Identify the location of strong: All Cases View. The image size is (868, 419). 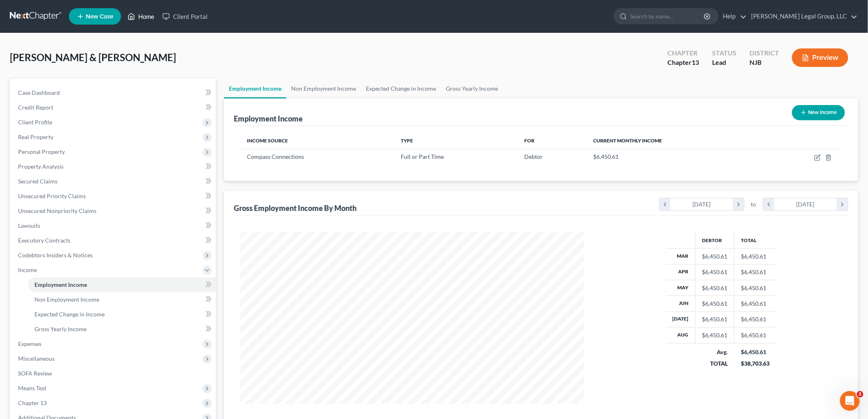
(57, 41).